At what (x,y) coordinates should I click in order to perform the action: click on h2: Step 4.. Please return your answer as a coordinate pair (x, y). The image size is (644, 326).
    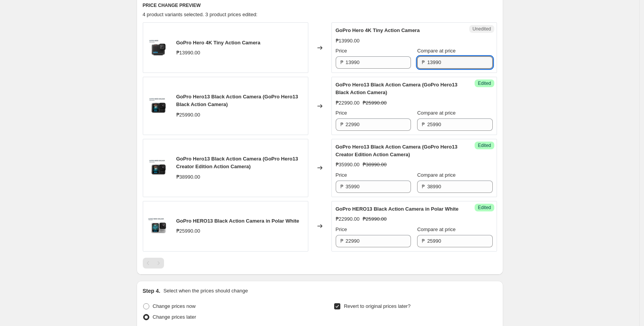
    Looking at the image, I should click on (152, 291).